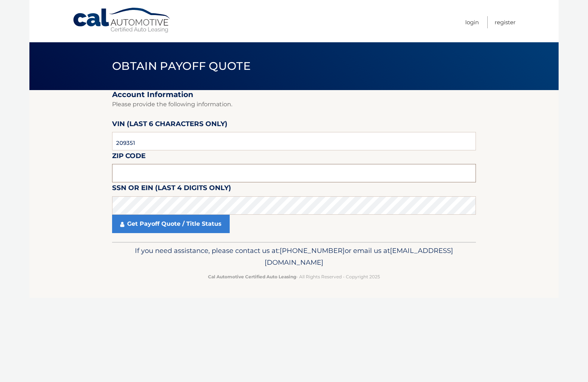 This screenshot has height=382, width=588. I want to click on a: Register, so click(505, 22).